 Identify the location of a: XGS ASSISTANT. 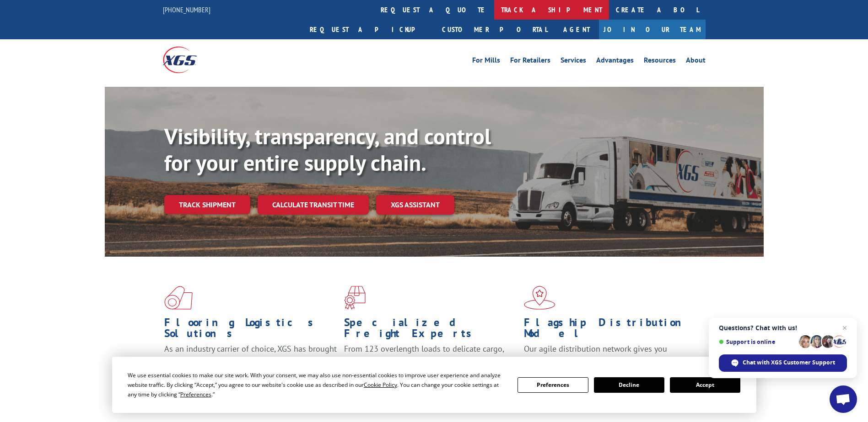
(414, 204).